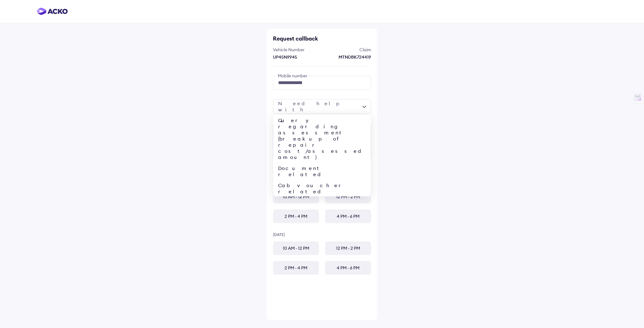 The image size is (644, 328). Describe the element at coordinates (347, 50) in the screenshot. I see `div: Claim` at that location.